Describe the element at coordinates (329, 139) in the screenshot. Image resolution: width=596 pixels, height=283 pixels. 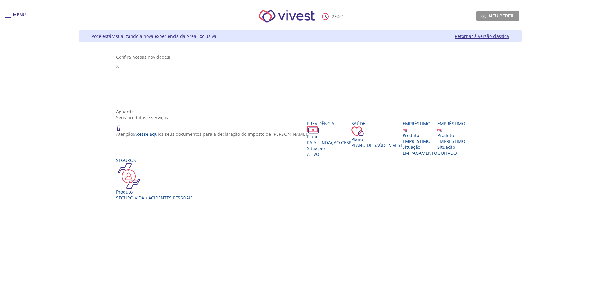
I see `a: Previdência PlanoPAP/Fundação CESP SituaçãoAtivo` at that location.